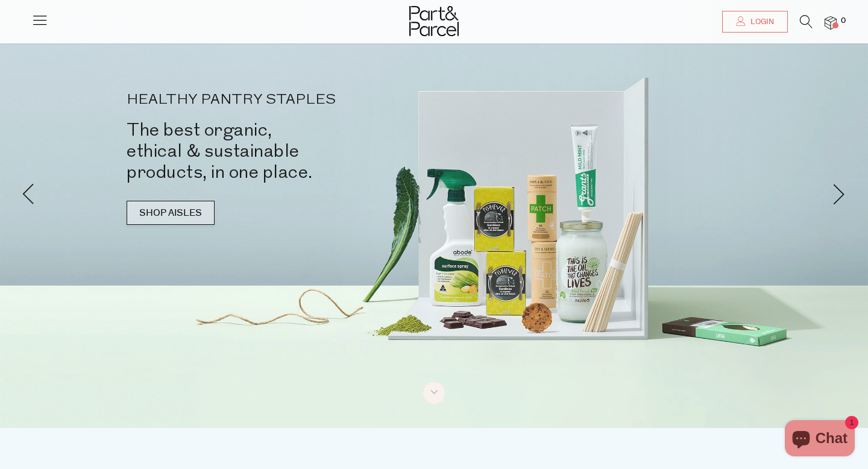 The image size is (868, 469). What do you see at coordinates (761, 21) in the screenshot?
I see `span: Login` at bounding box center [761, 21].